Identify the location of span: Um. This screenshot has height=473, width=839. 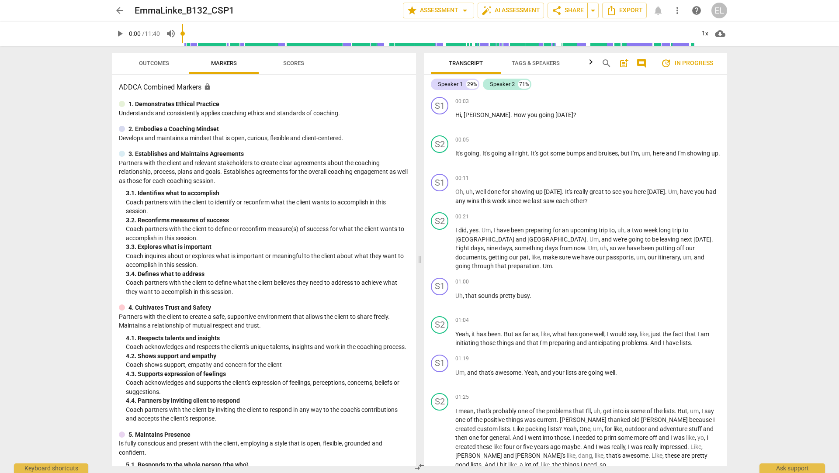
(547, 266).